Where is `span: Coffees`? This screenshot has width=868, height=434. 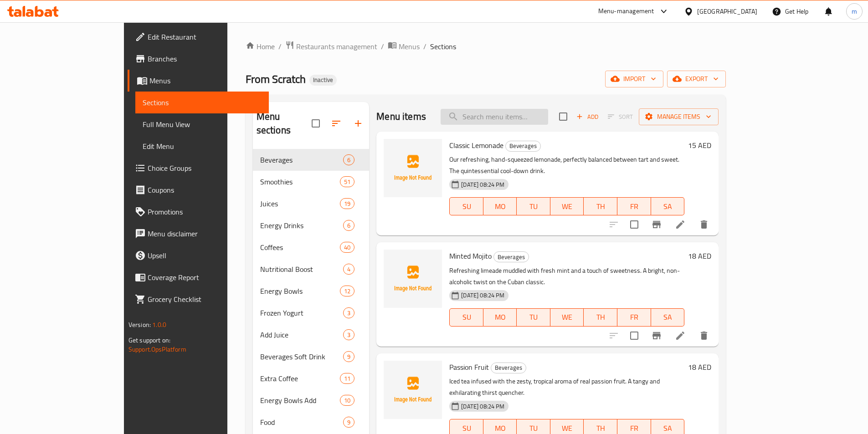
span: Coffees is located at coordinates (300, 247).